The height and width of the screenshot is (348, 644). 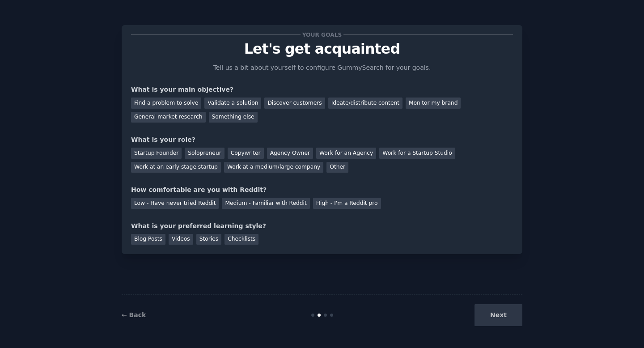 I want to click on div: Videos, so click(x=181, y=239).